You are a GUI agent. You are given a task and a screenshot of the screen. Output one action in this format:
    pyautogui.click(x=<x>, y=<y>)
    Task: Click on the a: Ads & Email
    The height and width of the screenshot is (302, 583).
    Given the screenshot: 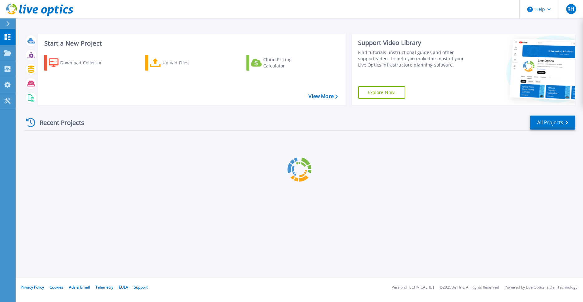 What is the action you would take?
    pyautogui.click(x=79, y=287)
    